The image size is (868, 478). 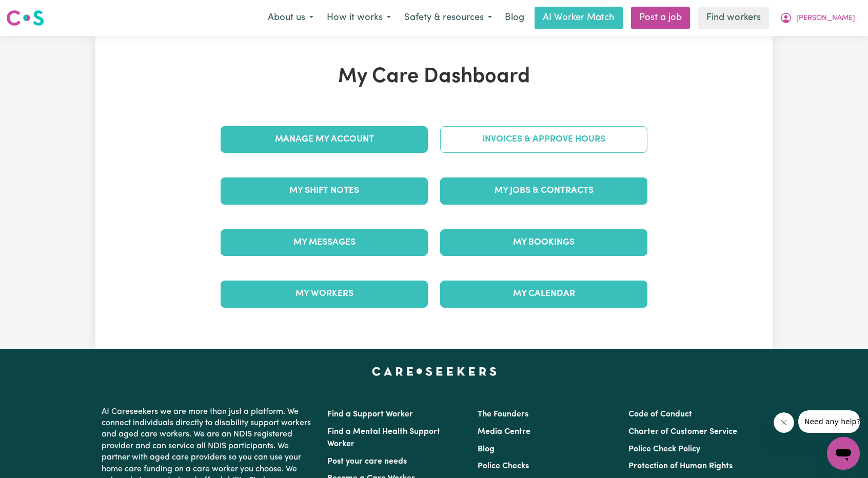 I want to click on button: Safety & resources, so click(x=448, y=18).